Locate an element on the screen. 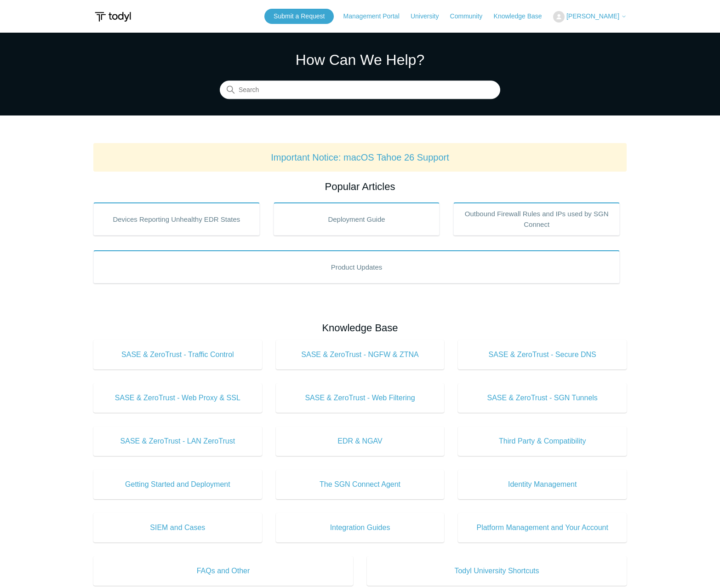  span: SASE & ZeroTrust - SGN Tunnels is located at coordinates (542, 398).